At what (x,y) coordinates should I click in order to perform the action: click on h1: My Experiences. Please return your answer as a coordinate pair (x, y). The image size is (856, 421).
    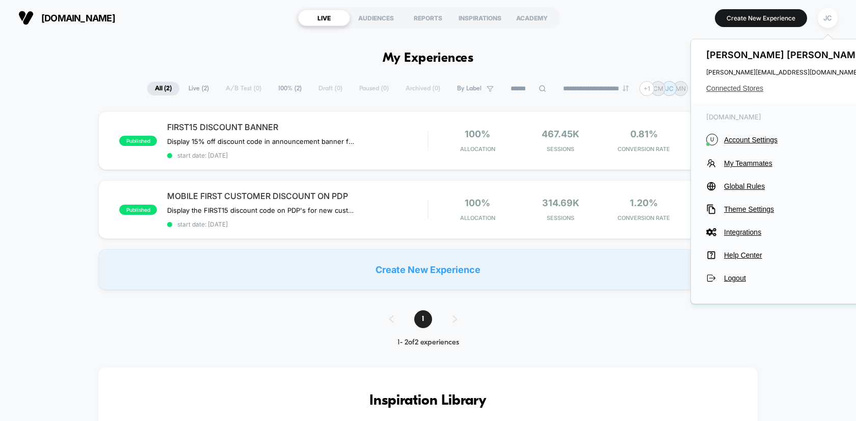
    Looking at the image, I should click on (428, 58).